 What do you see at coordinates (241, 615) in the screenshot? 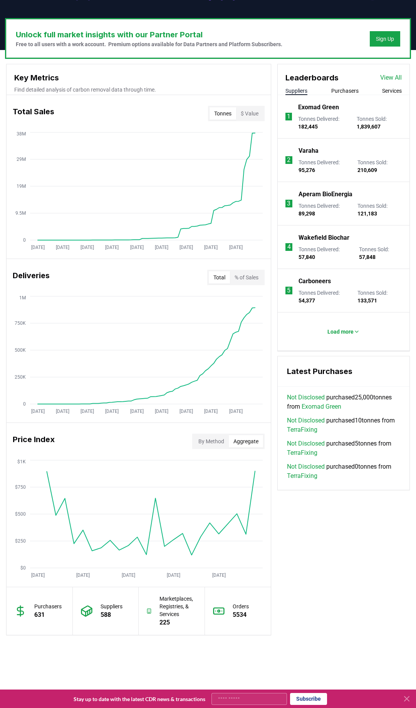
I see `p: 5534` at bounding box center [241, 615].